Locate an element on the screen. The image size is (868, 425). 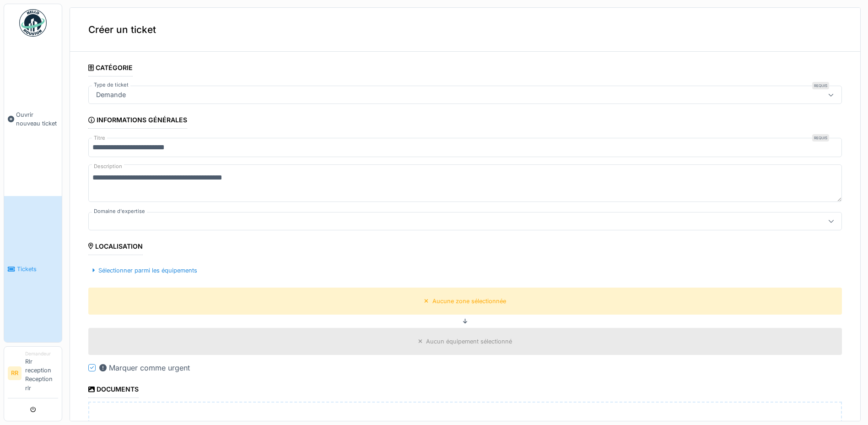
span: Tickets is located at coordinates (37, 269).